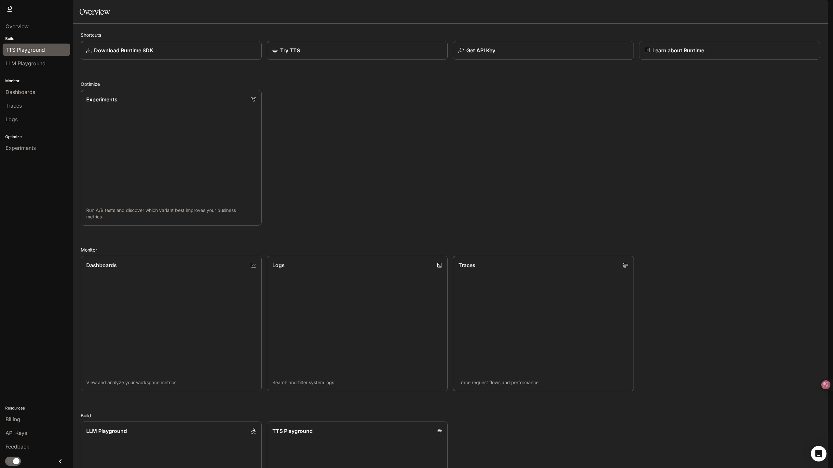 The height and width of the screenshot is (468, 833). What do you see at coordinates (543, 324) in the screenshot?
I see `a: TracesTrace request flows and performance` at bounding box center [543, 324].